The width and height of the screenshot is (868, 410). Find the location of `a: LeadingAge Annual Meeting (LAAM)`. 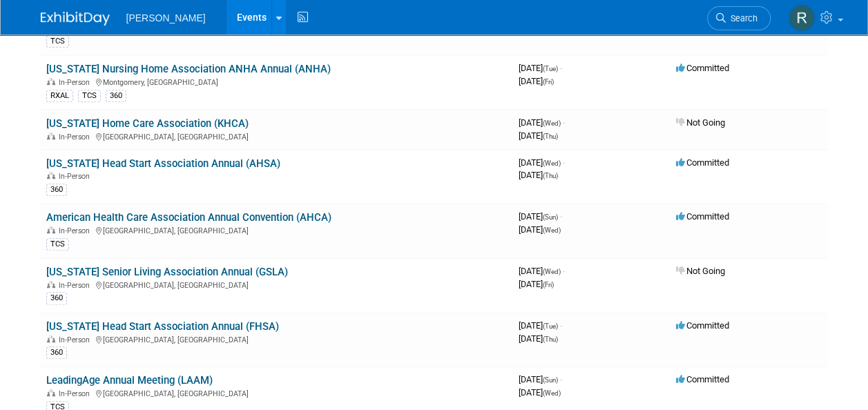

a: LeadingAge Annual Meeting (LAAM) is located at coordinates (129, 381).